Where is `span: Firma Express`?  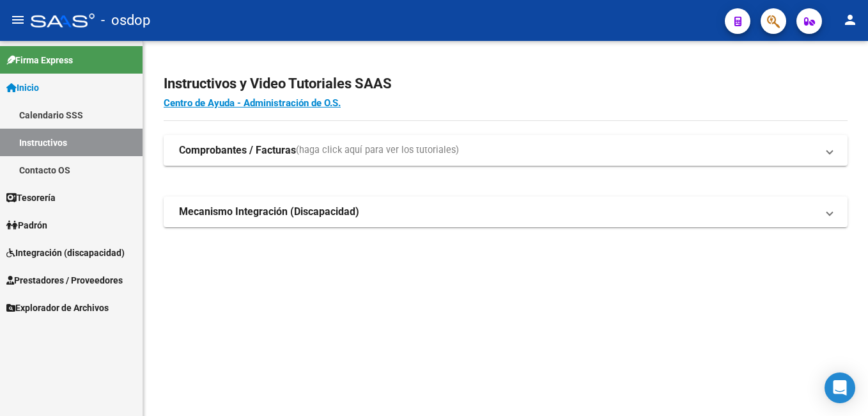 span: Firma Express is located at coordinates (40, 60).